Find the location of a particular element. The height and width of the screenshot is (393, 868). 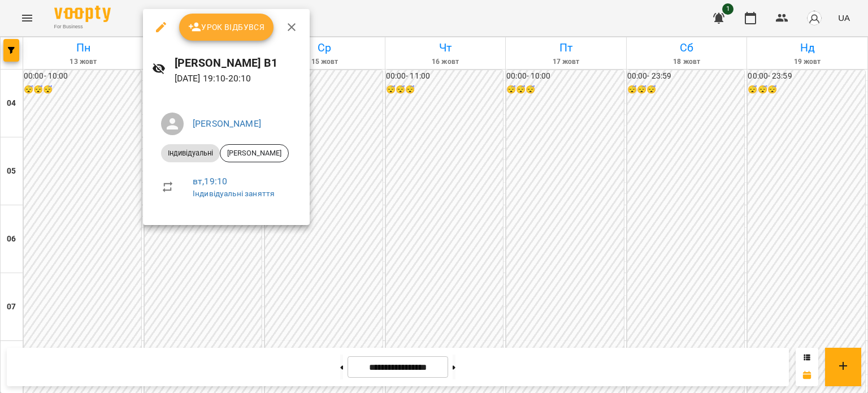

span: Урок відбувся is located at coordinates (227, 27).